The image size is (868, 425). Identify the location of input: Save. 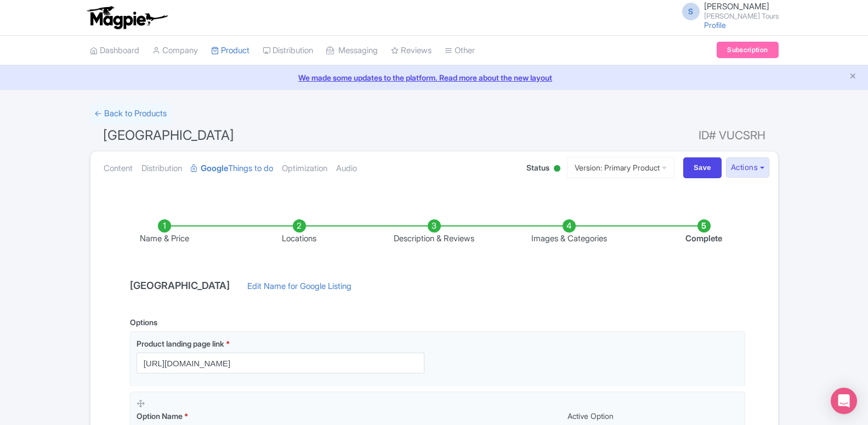
(702, 168).